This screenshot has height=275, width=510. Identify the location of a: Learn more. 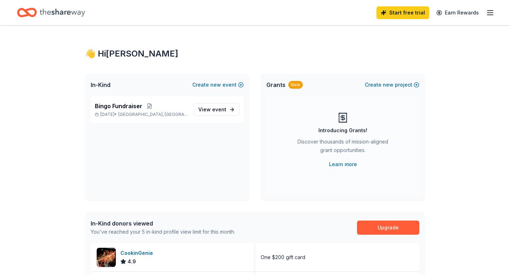
(343, 165).